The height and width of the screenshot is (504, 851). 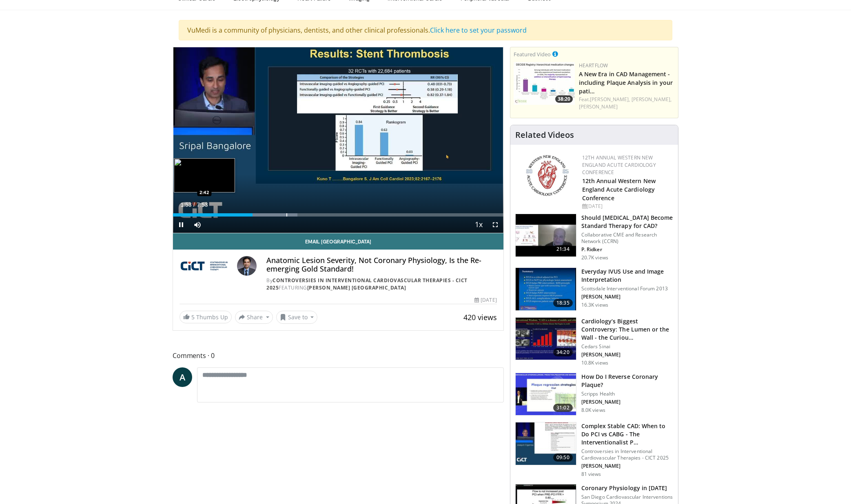 I want to click on span: 34:20, so click(x=563, y=352).